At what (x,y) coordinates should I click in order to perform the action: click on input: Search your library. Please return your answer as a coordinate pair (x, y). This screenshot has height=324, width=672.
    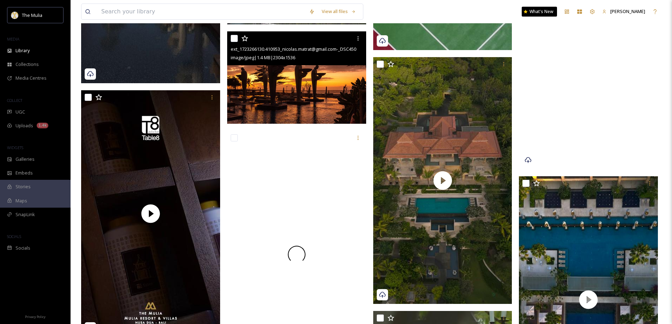
    Looking at the image, I should click on (201, 12).